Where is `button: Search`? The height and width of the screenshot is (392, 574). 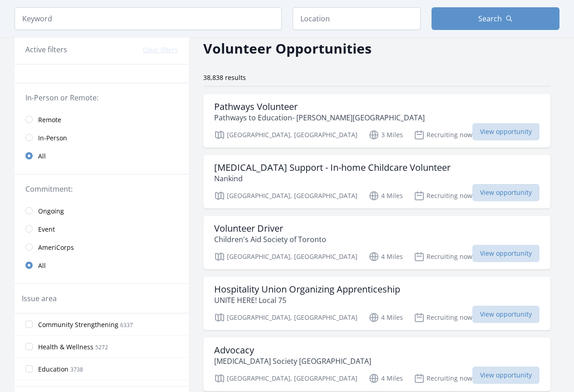
button: Search is located at coordinates (496, 19).